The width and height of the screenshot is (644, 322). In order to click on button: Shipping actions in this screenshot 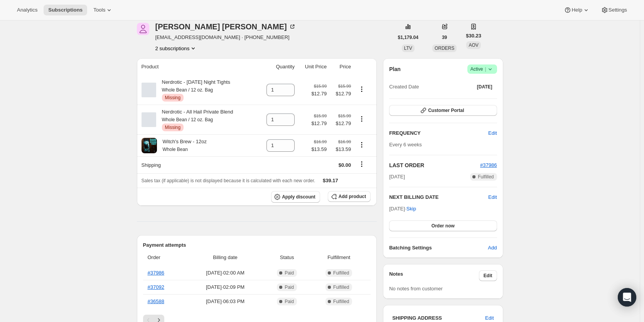, I will do `click(362, 164)`.